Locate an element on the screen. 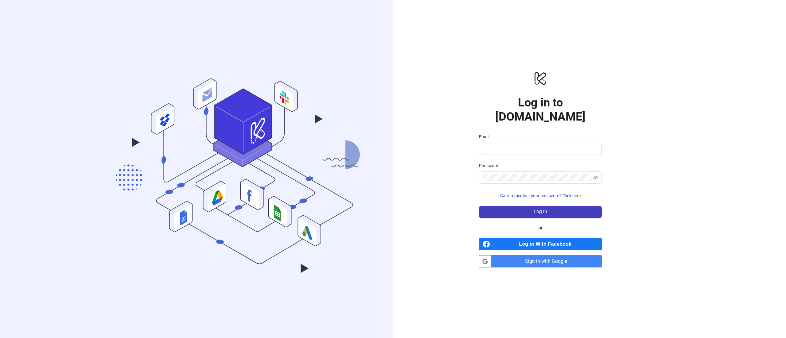 The width and height of the screenshot is (786, 338). label: Email is located at coordinates (486, 137).